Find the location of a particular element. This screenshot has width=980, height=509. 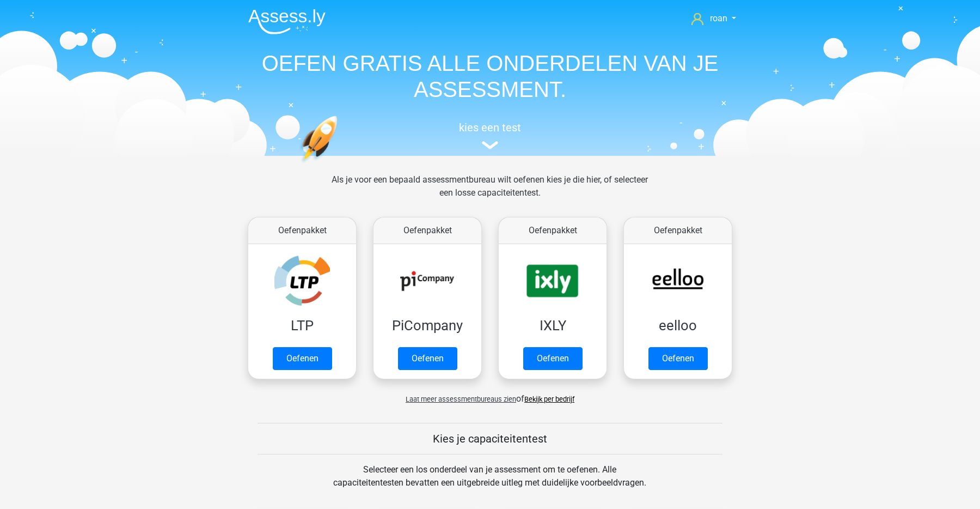

span: roan is located at coordinates (719, 18).